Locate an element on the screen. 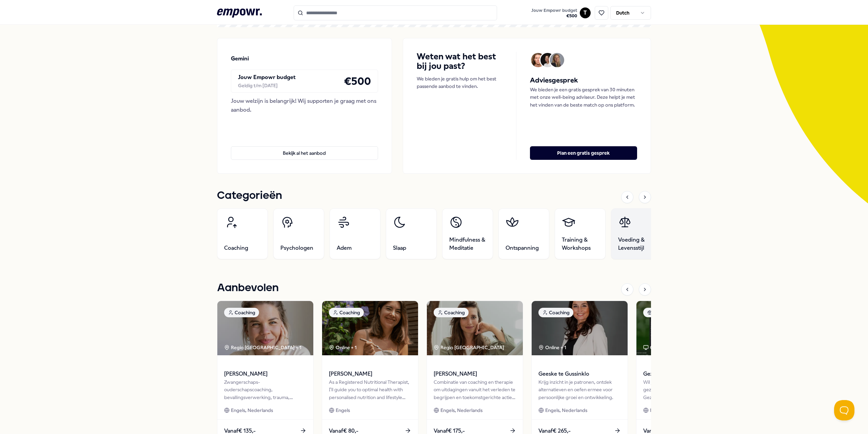 This screenshot has width=868, height=434. p: We bieden je een gratis gesprek van 30 minuten met onze well-being adviseur. Deze helpt je met he... is located at coordinates (584, 97).